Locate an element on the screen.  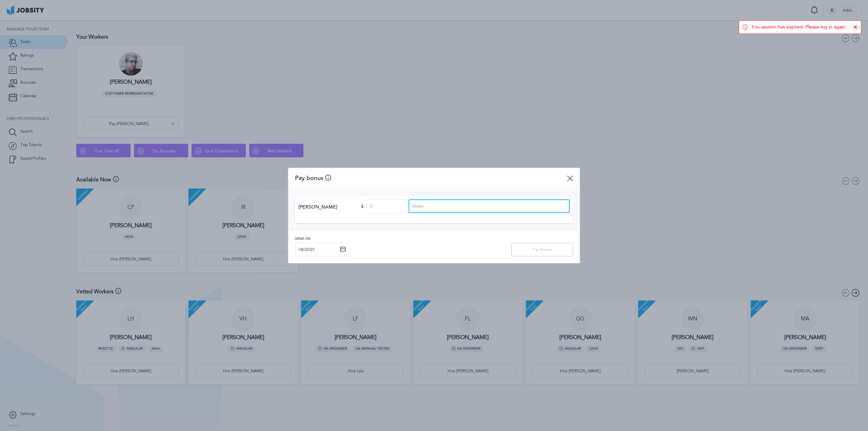
button: Pay Bonus is located at coordinates (542, 250).